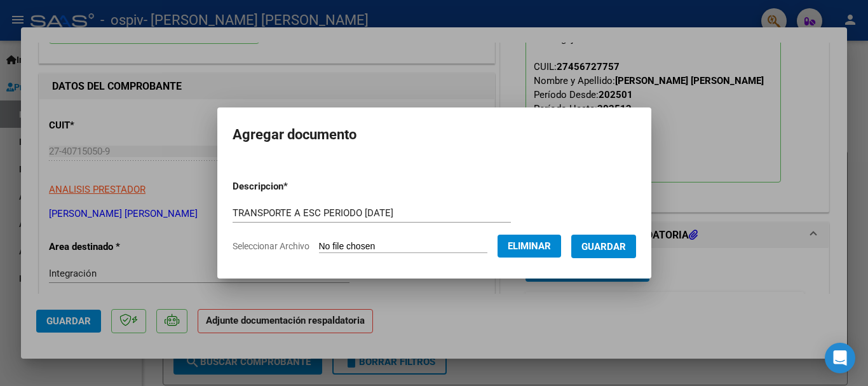 The image size is (868, 386). I want to click on span: Guardar, so click(604, 247).